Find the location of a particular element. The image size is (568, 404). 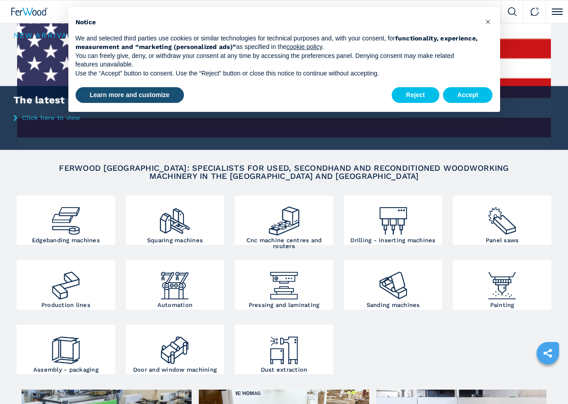

img: sezionatrici_2.png is located at coordinates (502, 218).